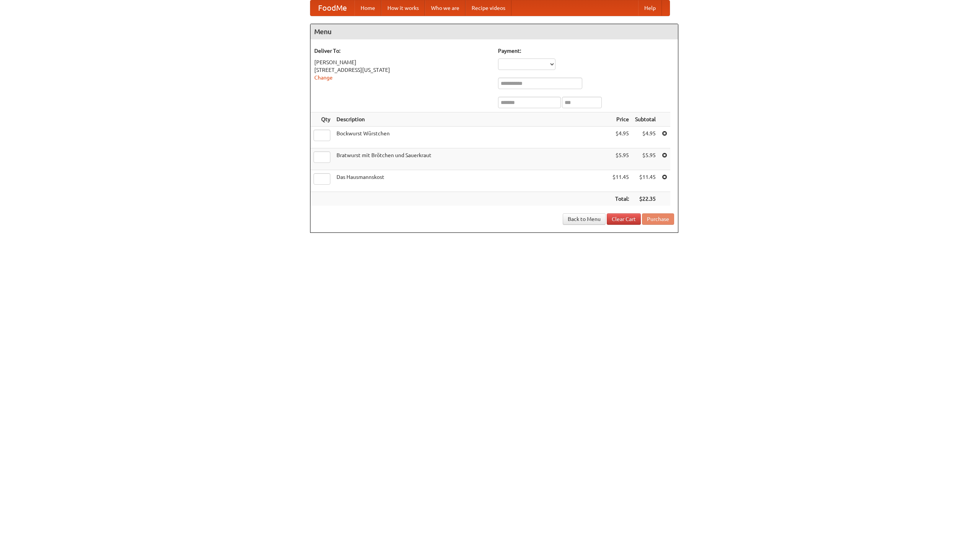 The height and width of the screenshot is (541, 980). What do you see at coordinates (471, 119) in the screenshot?
I see `th: Description` at bounding box center [471, 119].